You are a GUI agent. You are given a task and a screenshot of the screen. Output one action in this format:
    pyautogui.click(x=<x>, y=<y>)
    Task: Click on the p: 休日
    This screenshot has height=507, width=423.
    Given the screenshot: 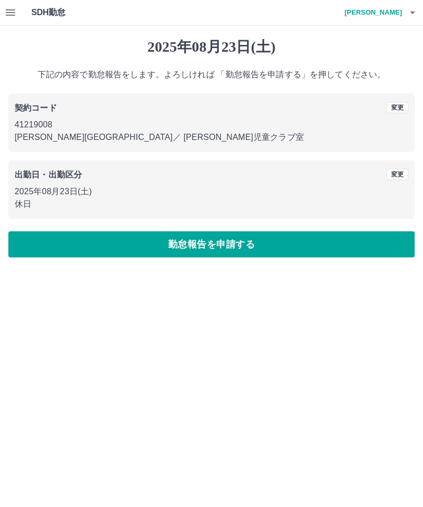 What is the action you would take?
    pyautogui.click(x=212, y=204)
    